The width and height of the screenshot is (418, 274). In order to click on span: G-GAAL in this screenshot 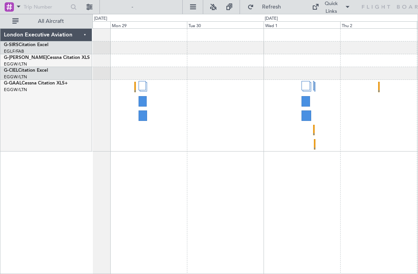, I will do `click(13, 83)`.